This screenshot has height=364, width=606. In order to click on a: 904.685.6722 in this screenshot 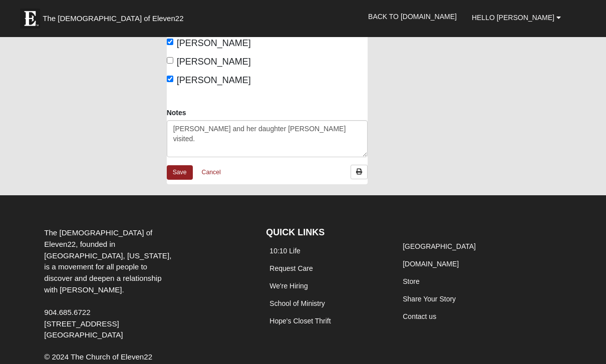, I will do `click(67, 312)`.